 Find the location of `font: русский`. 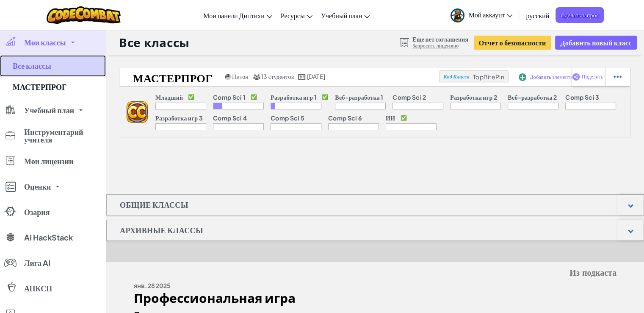

font: русский is located at coordinates (538, 16).